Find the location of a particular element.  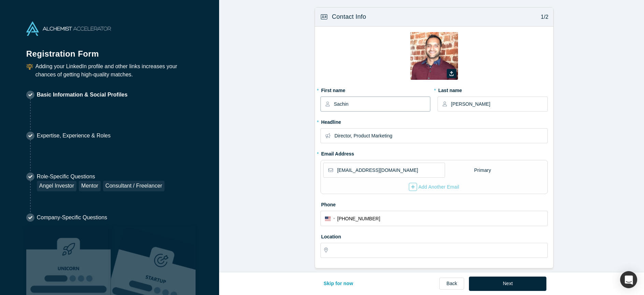

p: Basic Information & Social Profiles is located at coordinates (82, 95).